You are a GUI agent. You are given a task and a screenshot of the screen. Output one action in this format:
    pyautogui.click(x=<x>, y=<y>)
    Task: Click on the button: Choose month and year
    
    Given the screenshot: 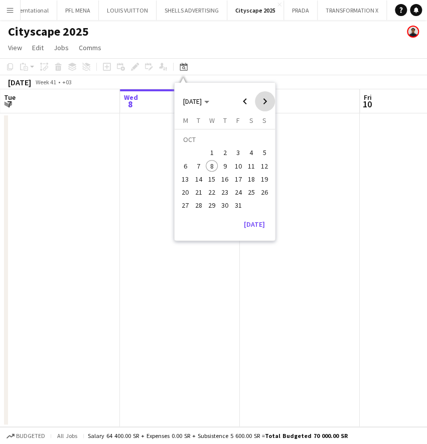 What is the action you would take?
    pyautogui.click(x=196, y=101)
    